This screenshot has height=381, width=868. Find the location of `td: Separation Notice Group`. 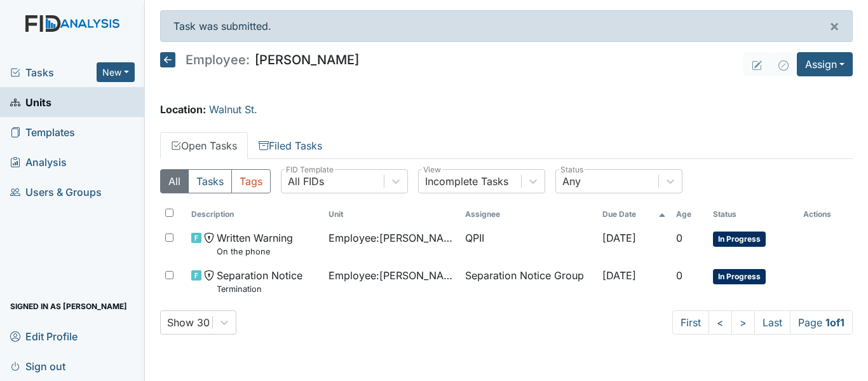

td: Separation Notice Group is located at coordinates (528, 281).